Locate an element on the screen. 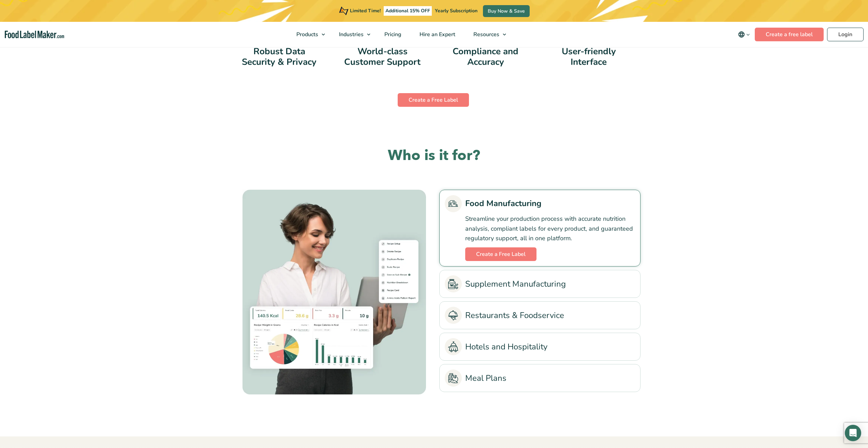 This screenshot has width=868, height=448. div: Food Manufacturing is located at coordinates (329, 292).